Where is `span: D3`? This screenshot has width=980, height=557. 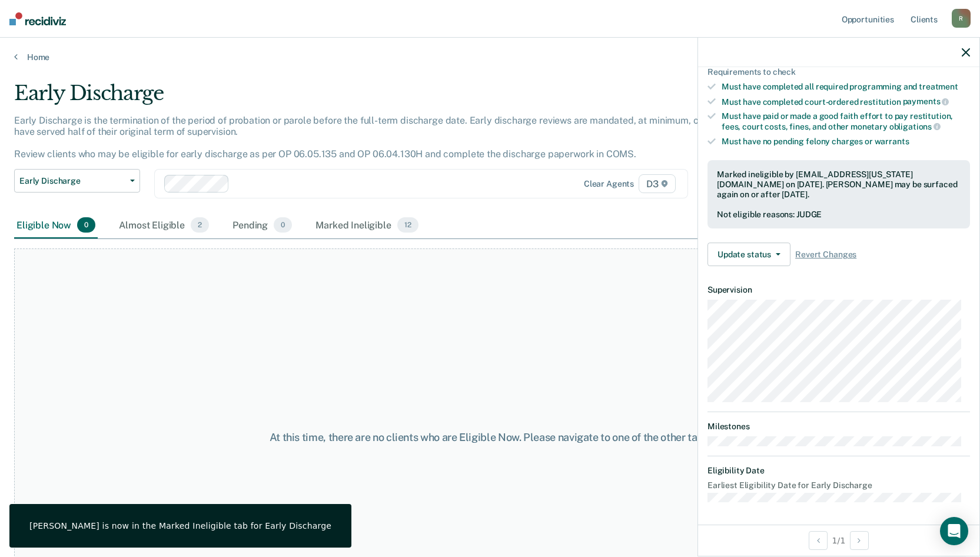
span: D3 is located at coordinates (658, 183).